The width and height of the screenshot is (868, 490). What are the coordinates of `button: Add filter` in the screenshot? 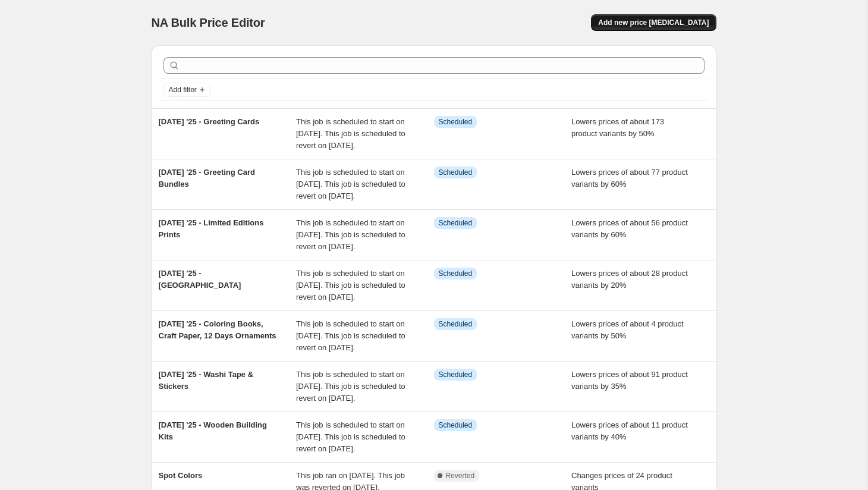 It's located at (187, 90).